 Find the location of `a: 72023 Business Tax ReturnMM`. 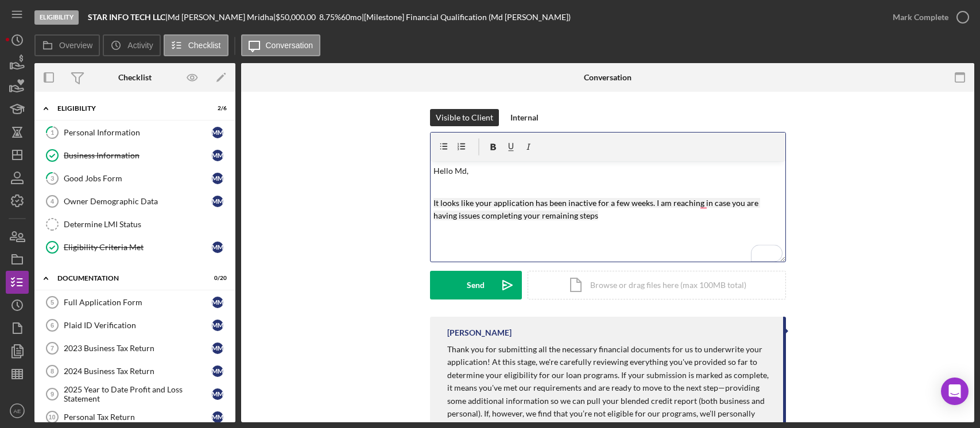

a: 72023 Business Tax ReturnMM is located at coordinates (135, 348).